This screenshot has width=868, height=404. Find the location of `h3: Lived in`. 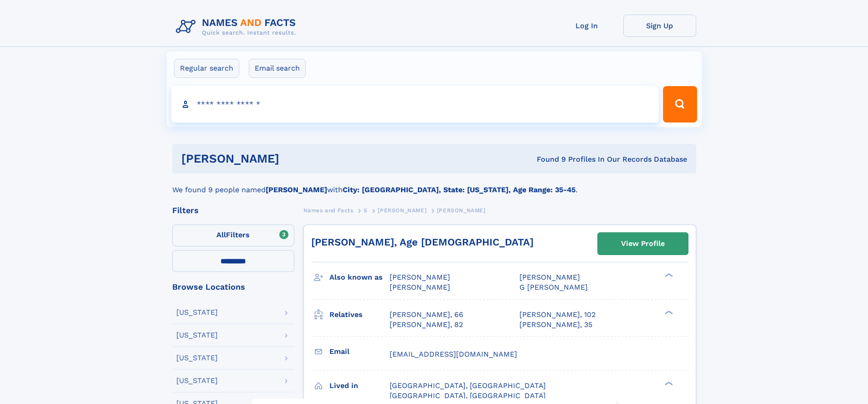

h3: Lived in is located at coordinates (359, 386).